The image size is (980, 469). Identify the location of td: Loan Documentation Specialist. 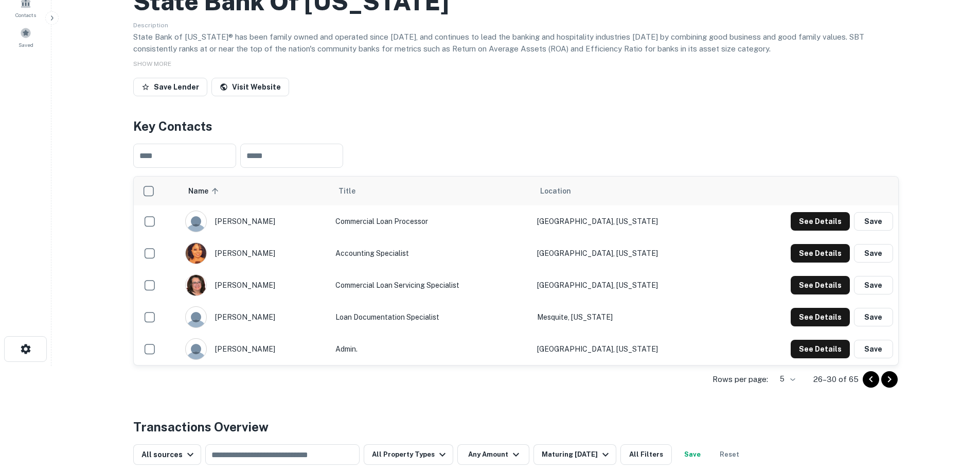
(431, 317).